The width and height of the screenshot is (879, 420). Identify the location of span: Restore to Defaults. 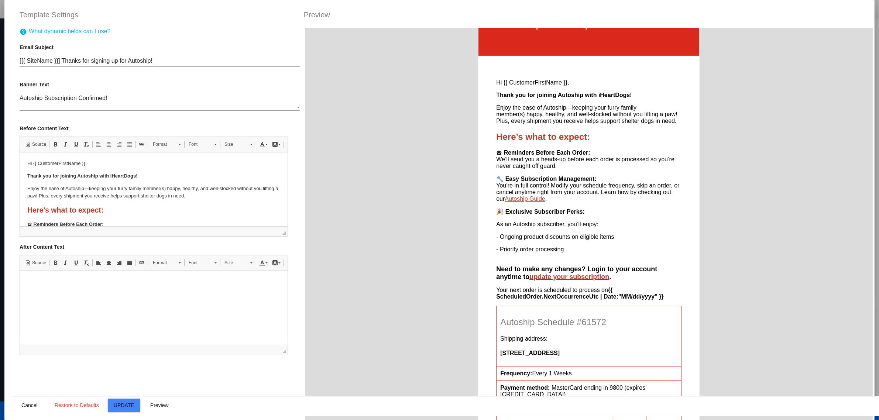
(77, 405).